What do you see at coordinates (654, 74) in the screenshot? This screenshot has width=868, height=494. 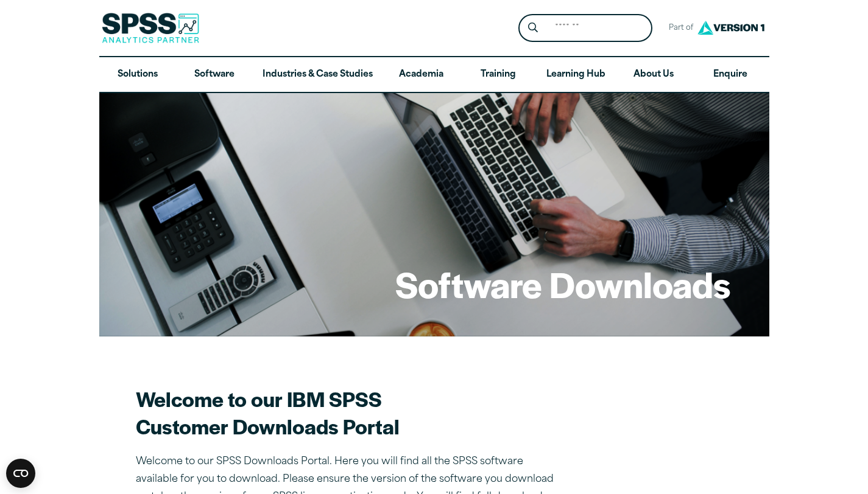 I see `a: About Us` at bounding box center [654, 74].